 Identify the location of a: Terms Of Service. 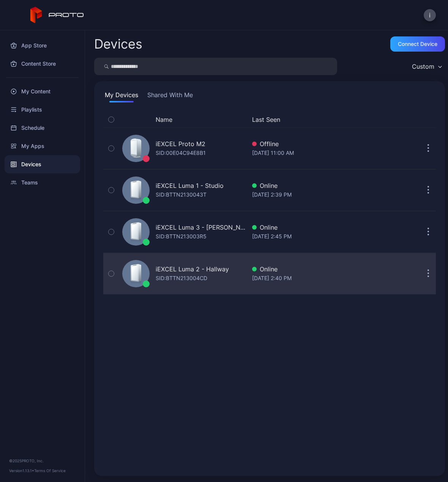
(50, 470).